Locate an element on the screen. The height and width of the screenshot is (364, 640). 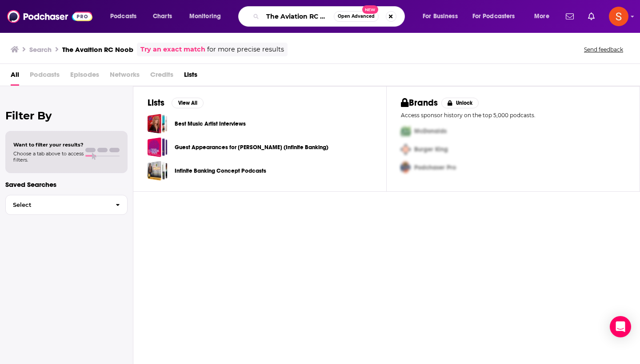
img: First Pro Logo is located at coordinates (406, 131).